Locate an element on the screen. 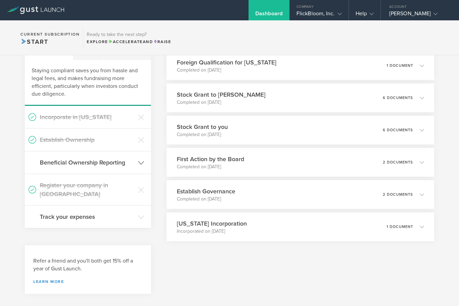  h2: Current Subscription is located at coordinates (50, 34).